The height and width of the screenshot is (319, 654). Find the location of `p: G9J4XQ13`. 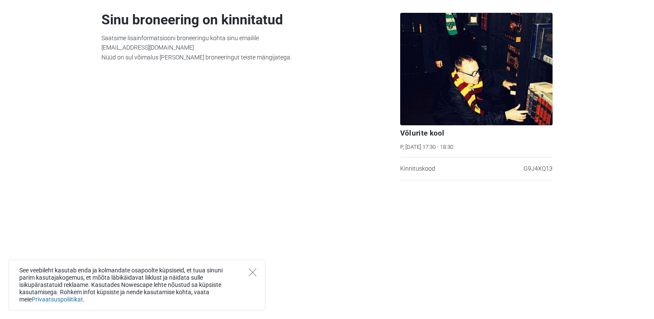

p: G9J4XQ13 is located at coordinates (538, 169).